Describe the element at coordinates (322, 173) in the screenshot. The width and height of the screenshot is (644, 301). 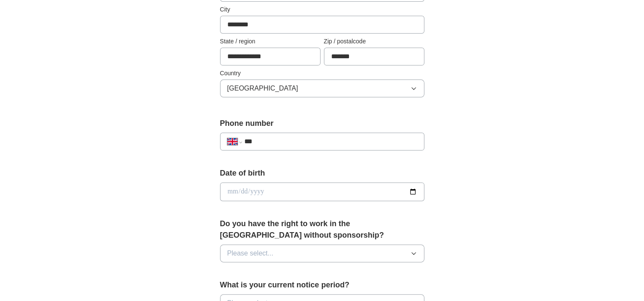
I see `label: Date of birth` at that location.